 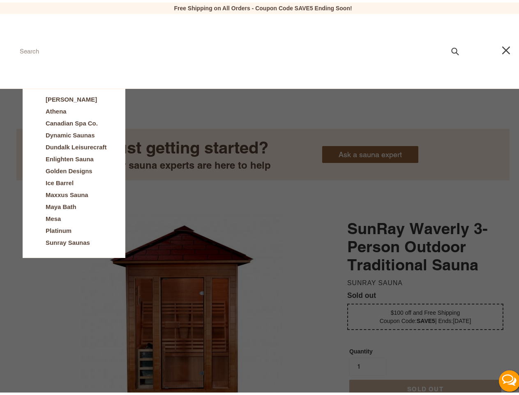 I want to click on span: Sunray Saunas, so click(x=68, y=240).